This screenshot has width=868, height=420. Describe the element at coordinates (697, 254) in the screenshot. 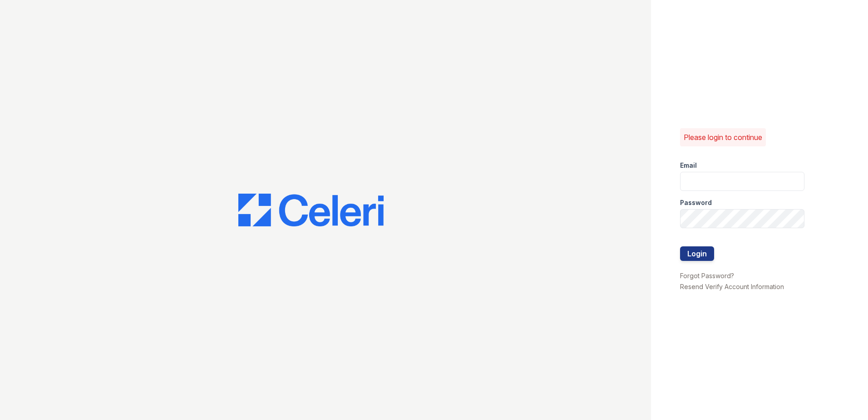

I see `button: Login` at that location.